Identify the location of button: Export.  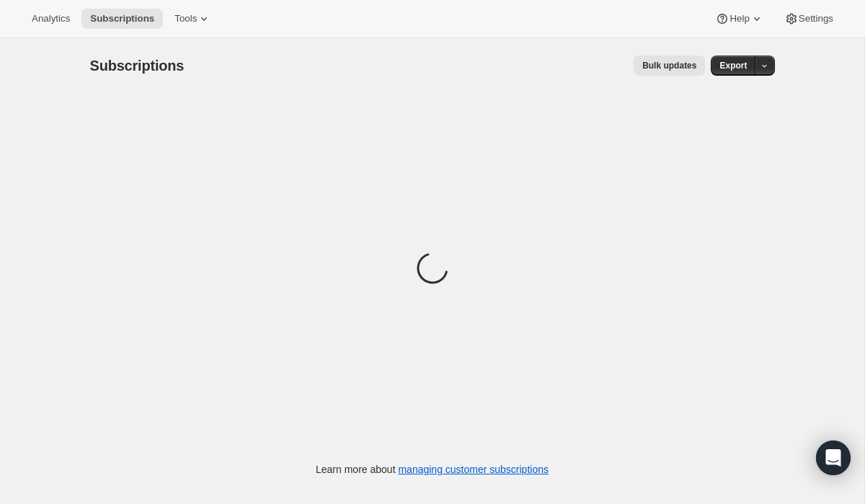
(733, 65).